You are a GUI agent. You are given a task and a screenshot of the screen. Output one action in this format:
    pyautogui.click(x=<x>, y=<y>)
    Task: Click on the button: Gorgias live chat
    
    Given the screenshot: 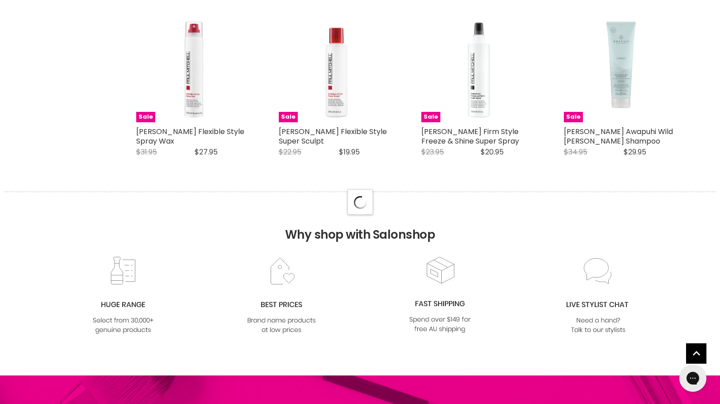 What is the action you would take?
    pyautogui.click(x=18, y=17)
    